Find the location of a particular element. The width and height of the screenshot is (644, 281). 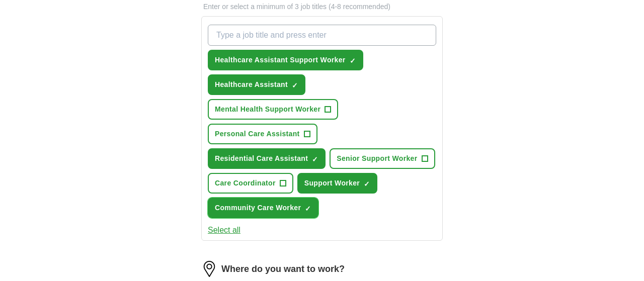

button: Support Worker✓ is located at coordinates (337, 183).